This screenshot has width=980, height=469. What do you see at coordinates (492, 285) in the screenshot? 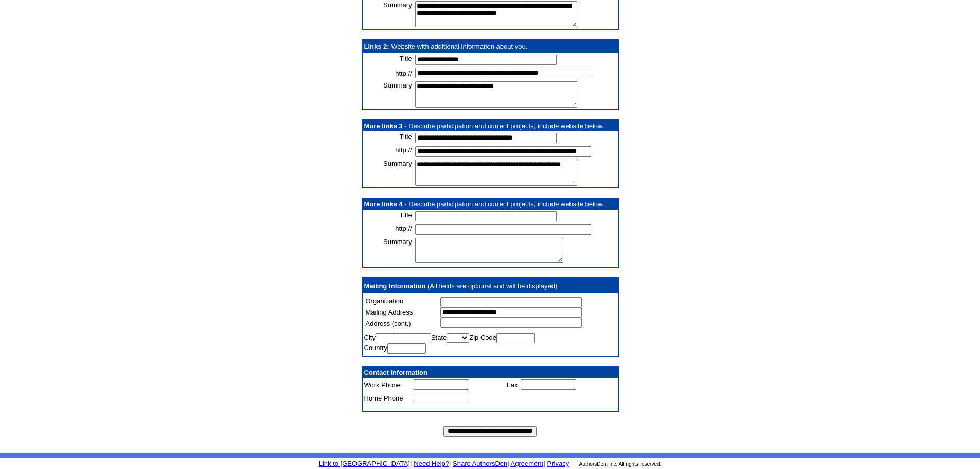
I see `font: (All fields are optional and will be displayed)` at bounding box center [492, 285].